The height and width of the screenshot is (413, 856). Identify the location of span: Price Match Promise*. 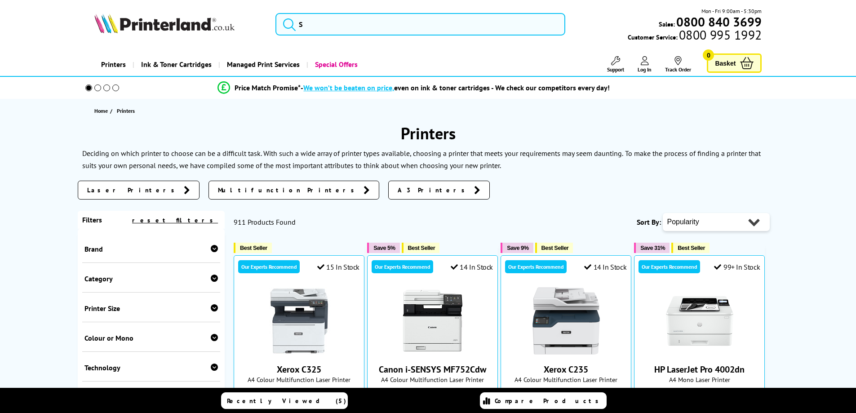
(267, 88).